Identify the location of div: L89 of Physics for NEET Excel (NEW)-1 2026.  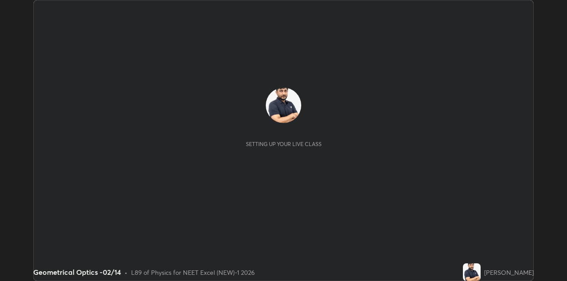
(193, 272).